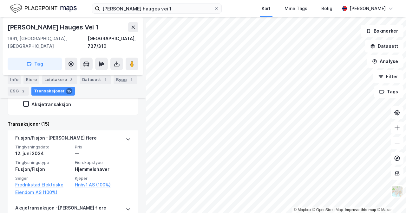 This screenshot has height=213, width=406. Describe the element at coordinates (385, 61) in the screenshot. I see `button: Analyse` at that location.